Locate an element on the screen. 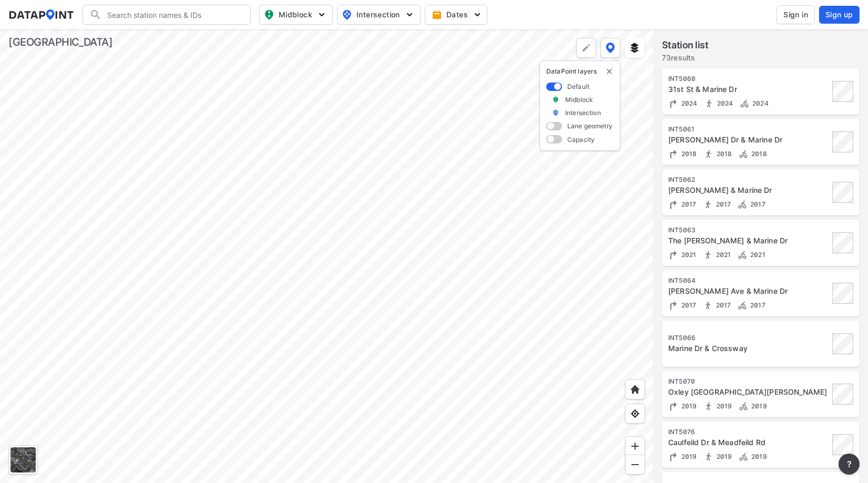 The image size is (868, 483). button: Dates is located at coordinates (456, 14).